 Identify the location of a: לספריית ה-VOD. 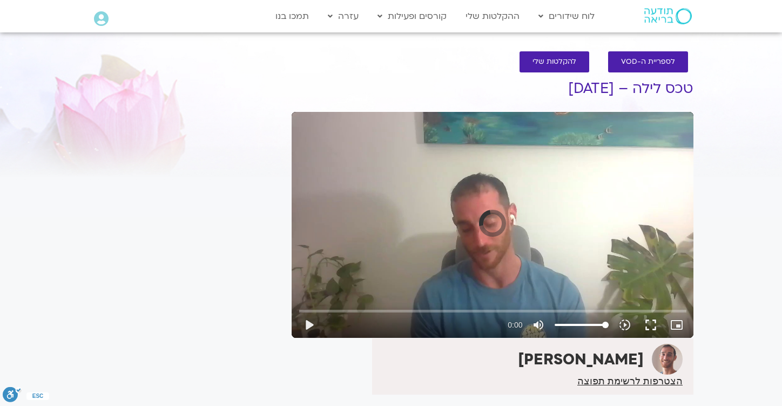
(648, 62).